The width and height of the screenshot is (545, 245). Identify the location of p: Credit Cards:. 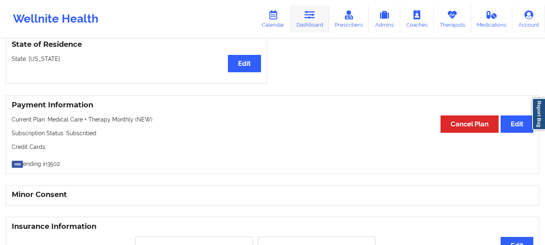
(272, 147).